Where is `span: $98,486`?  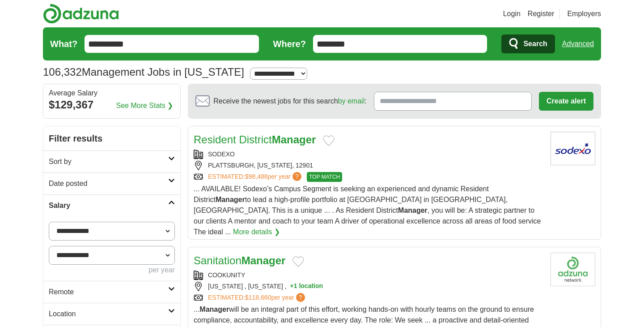 span: $98,486 is located at coordinates (257, 176).